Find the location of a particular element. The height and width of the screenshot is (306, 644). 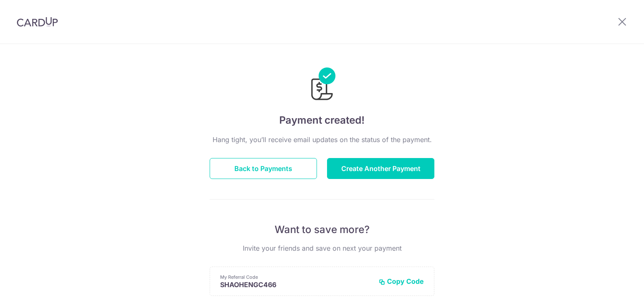

p: SHAOHENGC466 is located at coordinates (296, 285).